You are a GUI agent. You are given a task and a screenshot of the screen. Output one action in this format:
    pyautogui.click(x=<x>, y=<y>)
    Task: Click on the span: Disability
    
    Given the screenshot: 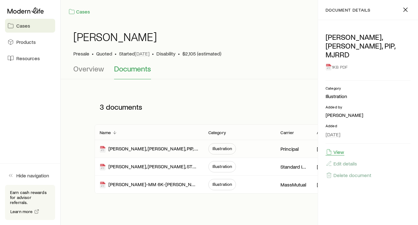 What is the action you would take?
    pyautogui.click(x=166, y=54)
    